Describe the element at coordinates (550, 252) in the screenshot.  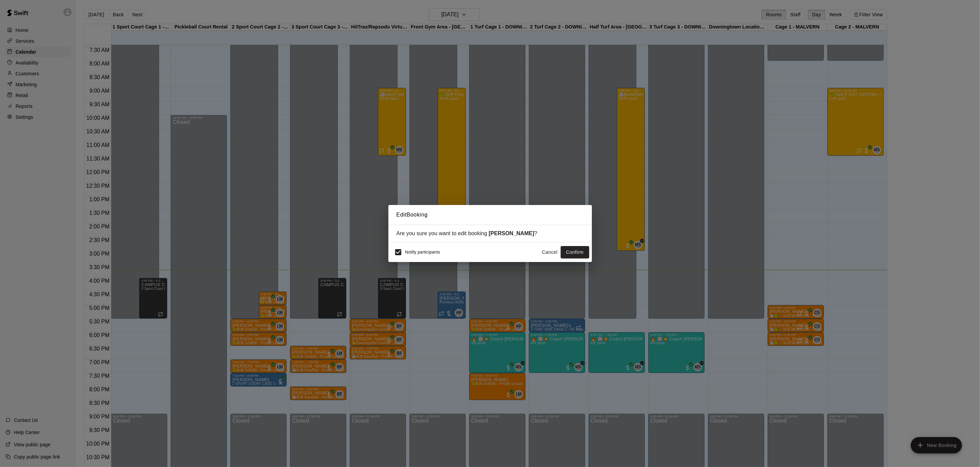
I see `button: Cancel` at that location.